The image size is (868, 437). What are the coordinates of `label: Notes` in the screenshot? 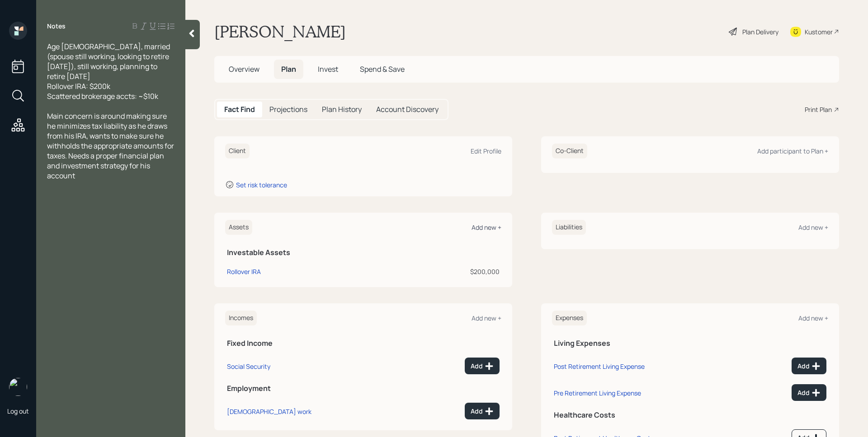 It's located at (56, 26).